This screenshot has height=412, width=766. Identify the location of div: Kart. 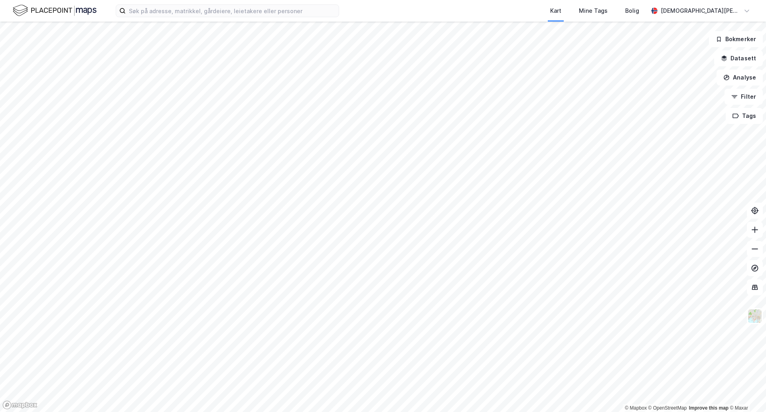
(556, 11).